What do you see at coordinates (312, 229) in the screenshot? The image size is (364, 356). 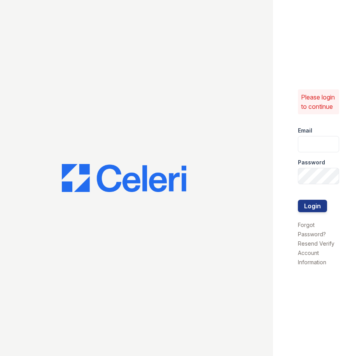 I see `a: Forgot Password?` at bounding box center [312, 229].